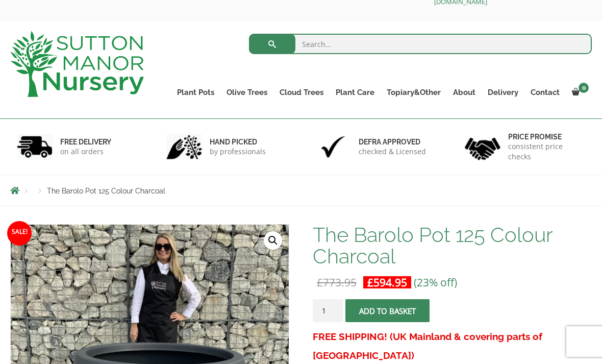 The height and width of the screenshot is (364, 602). What do you see at coordinates (238, 152) in the screenshot?
I see `p: by professionals` at bounding box center [238, 152].